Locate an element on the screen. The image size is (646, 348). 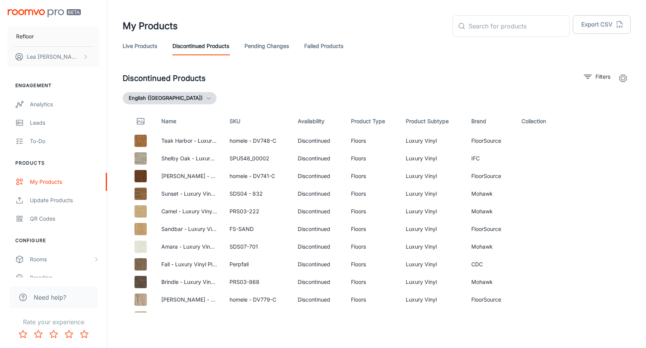
td: SDS04 - 832 is located at coordinates (257, 194).